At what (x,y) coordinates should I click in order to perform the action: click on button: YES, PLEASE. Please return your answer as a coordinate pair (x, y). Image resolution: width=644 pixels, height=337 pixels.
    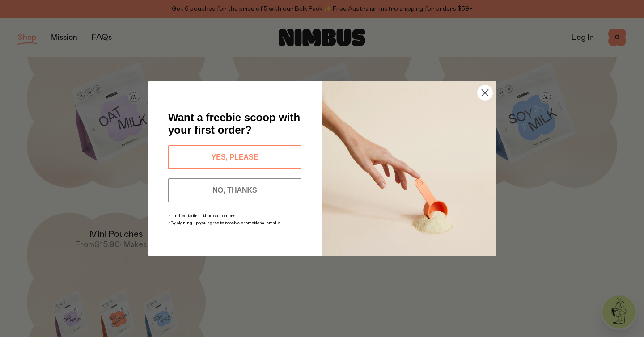
    Looking at the image, I should click on (235, 158).